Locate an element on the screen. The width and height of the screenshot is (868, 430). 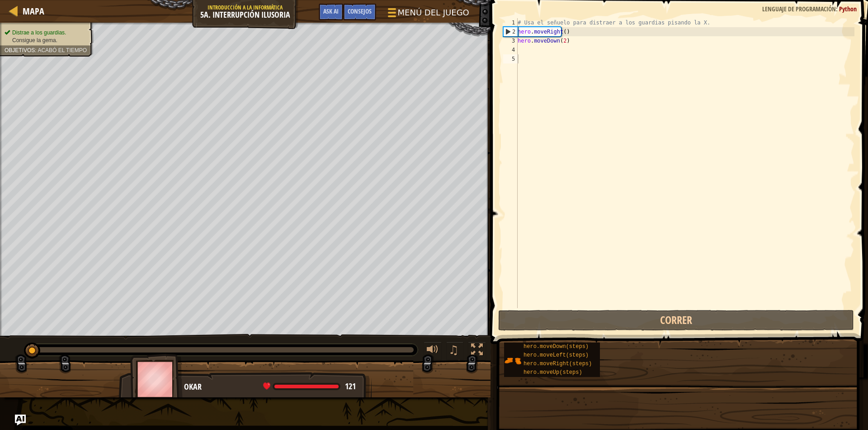
span: Distrae a los guardias. is located at coordinates (38, 32).